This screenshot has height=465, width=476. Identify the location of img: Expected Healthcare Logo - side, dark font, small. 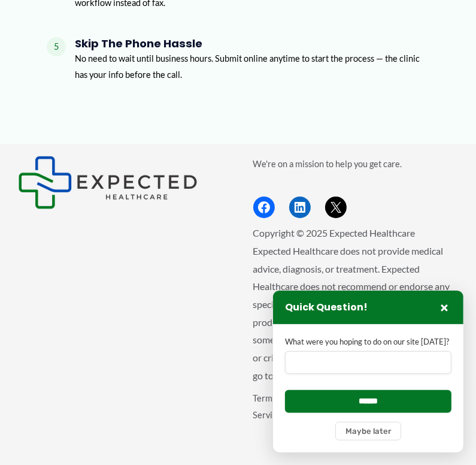
(108, 182).